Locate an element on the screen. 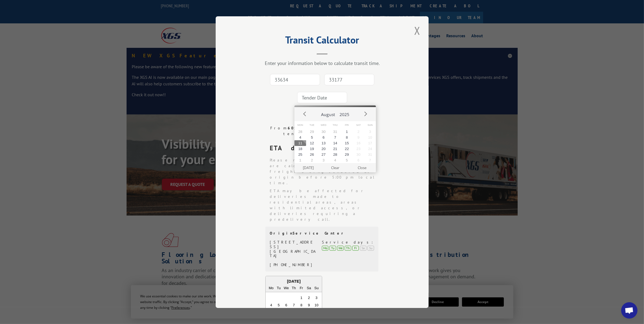 The image size is (644, 324). button: 22 is located at coordinates (347, 149).